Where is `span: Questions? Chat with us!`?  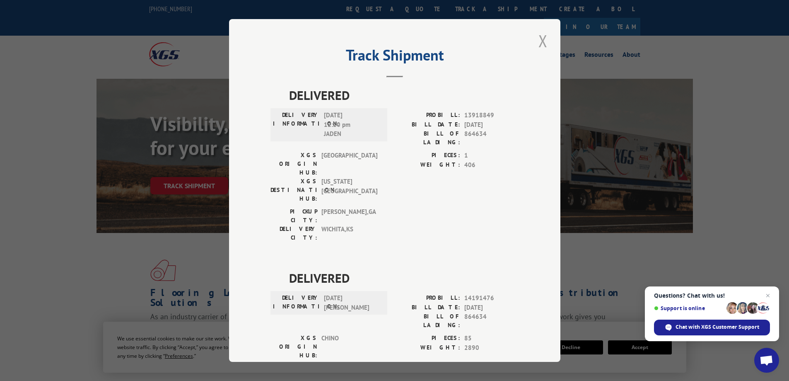 span: Questions? Chat with us! is located at coordinates (712, 295).